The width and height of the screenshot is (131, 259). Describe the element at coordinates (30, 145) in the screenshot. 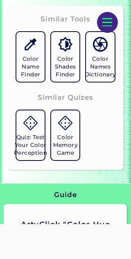

I see `h5: Quiz: Test Your Color Perception` at that location.